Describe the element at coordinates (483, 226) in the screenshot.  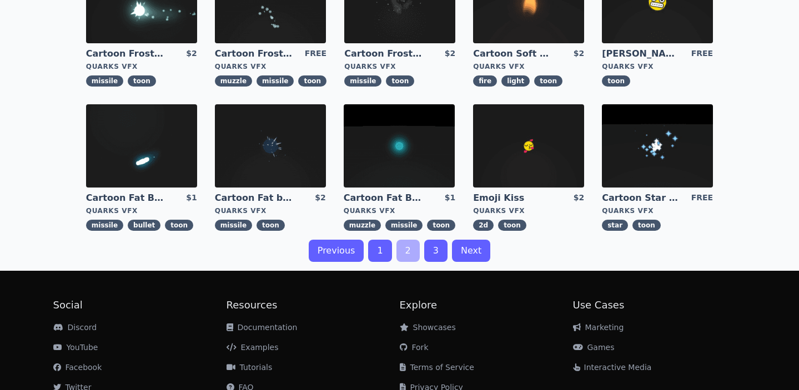
I see `span: 2d` at that location.